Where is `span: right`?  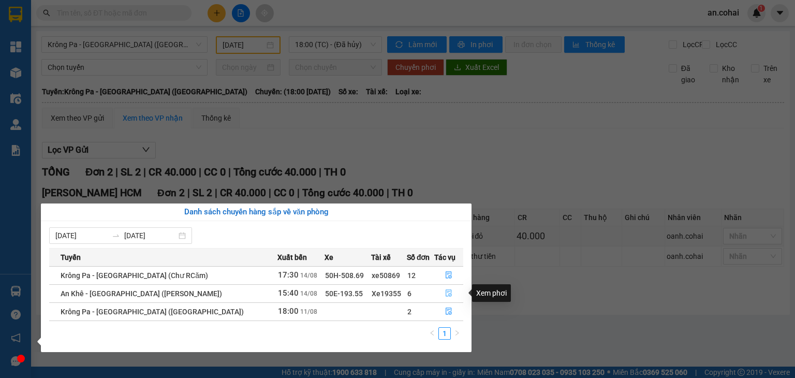 span: right is located at coordinates (457, 333).